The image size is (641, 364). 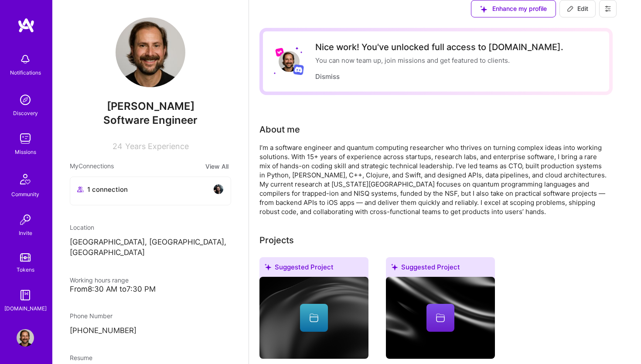 What do you see at coordinates (439, 60) in the screenshot?
I see `div: You can now team up, join missions and get featured to clients.` at bounding box center [439, 60].